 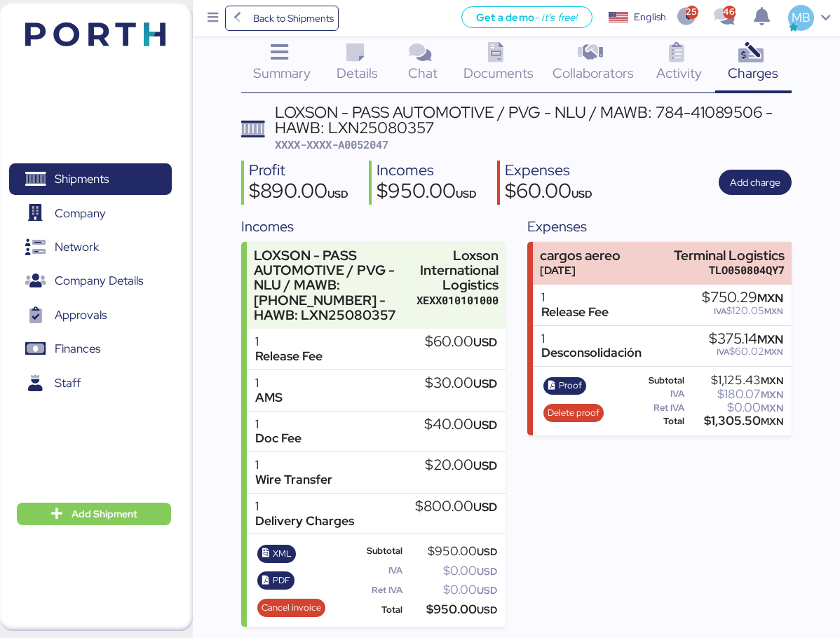 What do you see at coordinates (565, 386) in the screenshot?
I see `button: Proof` at bounding box center [565, 386].